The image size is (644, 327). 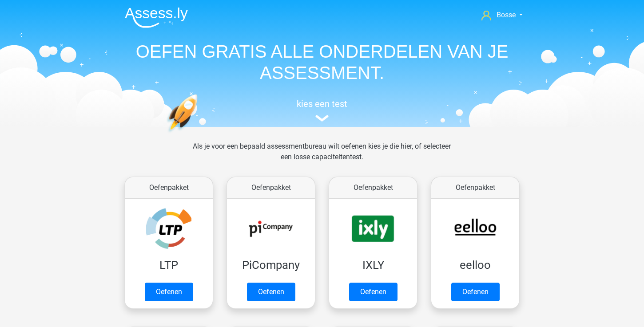 I want to click on a: kies een test, so click(x=322, y=110).